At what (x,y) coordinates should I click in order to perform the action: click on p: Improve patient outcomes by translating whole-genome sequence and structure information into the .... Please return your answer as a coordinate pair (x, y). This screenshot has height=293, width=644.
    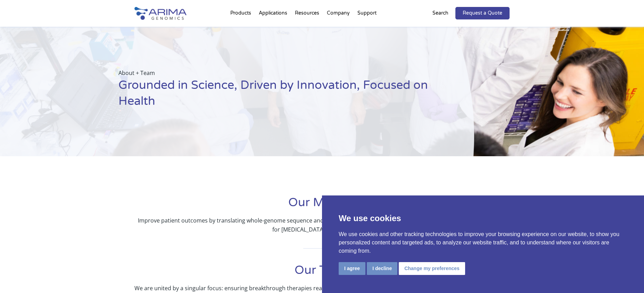
    Looking at the image, I should click on (322, 225).